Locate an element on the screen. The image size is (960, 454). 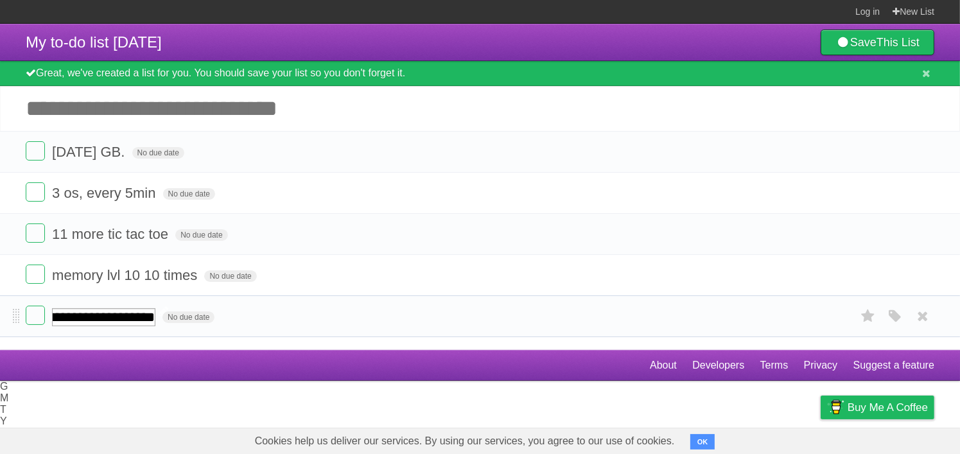
span: 3 os, every 5min is located at coordinates (105, 193).